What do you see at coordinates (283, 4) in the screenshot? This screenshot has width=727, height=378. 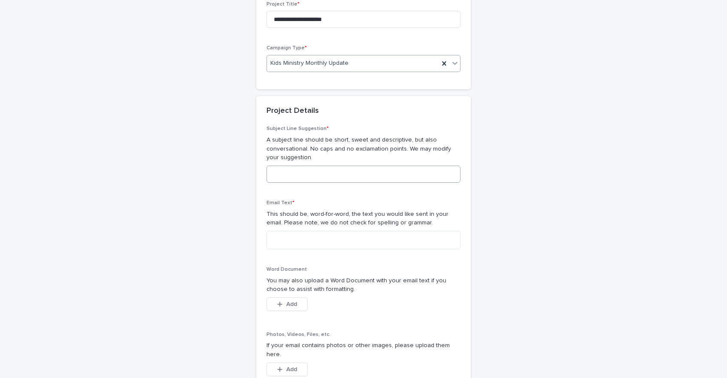 I see `span: Project Title` at bounding box center [283, 4].